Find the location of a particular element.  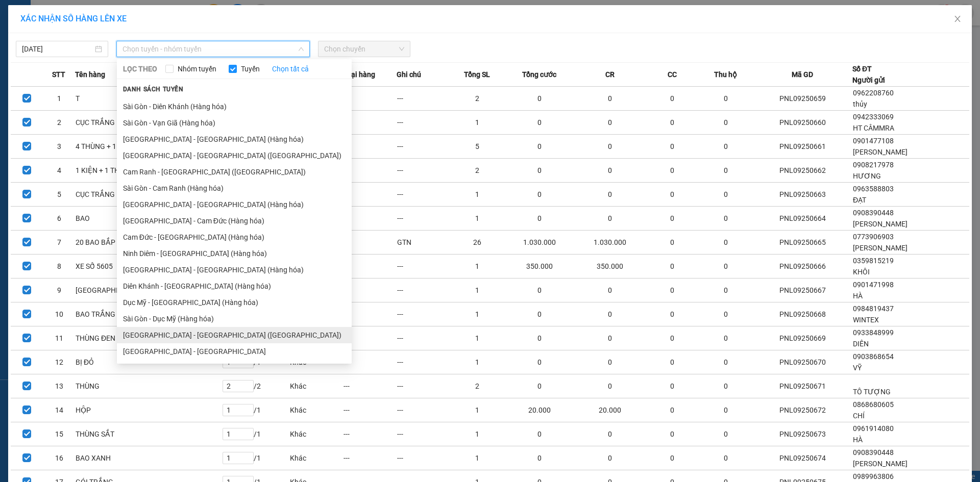

td: XE SỐ 5605 is located at coordinates (149, 266).